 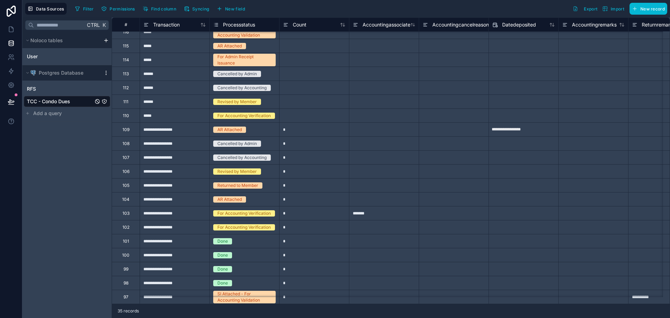 What do you see at coordinates (46, 9) in the screenshot?
I see `button: Data Sources` at bounding box center [46, 9].